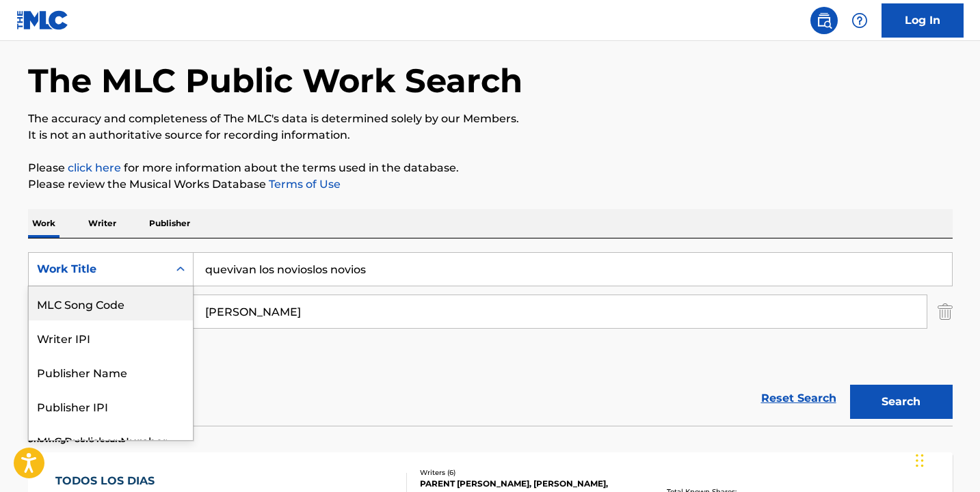 The image size is (980, 492). Describe the element at coordinates (523, 473) in the screenshot. I see `div: Writers ( 6 )` at that location.